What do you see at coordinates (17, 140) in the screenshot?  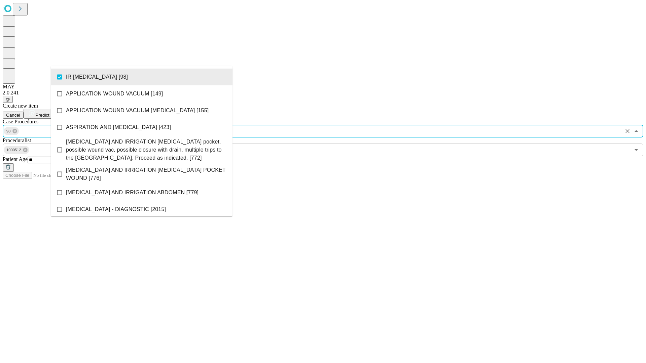 I see `span: Proceduralist` at bounding box center [17, 140].